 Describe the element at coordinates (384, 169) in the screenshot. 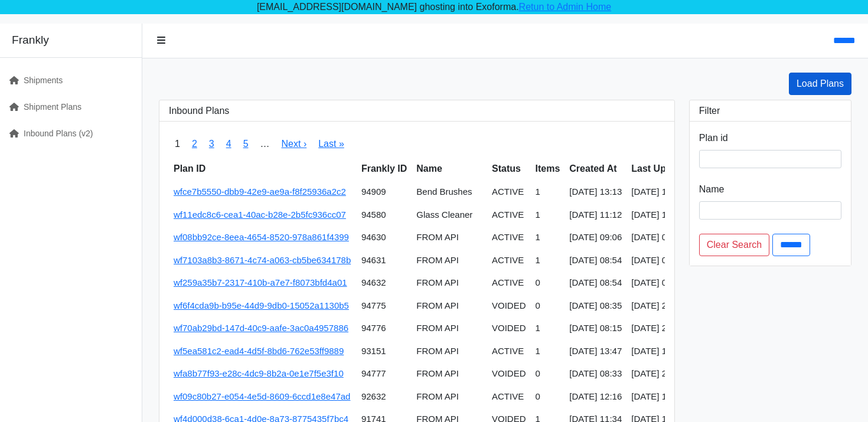

I see `th: Frankly ID` at that location.